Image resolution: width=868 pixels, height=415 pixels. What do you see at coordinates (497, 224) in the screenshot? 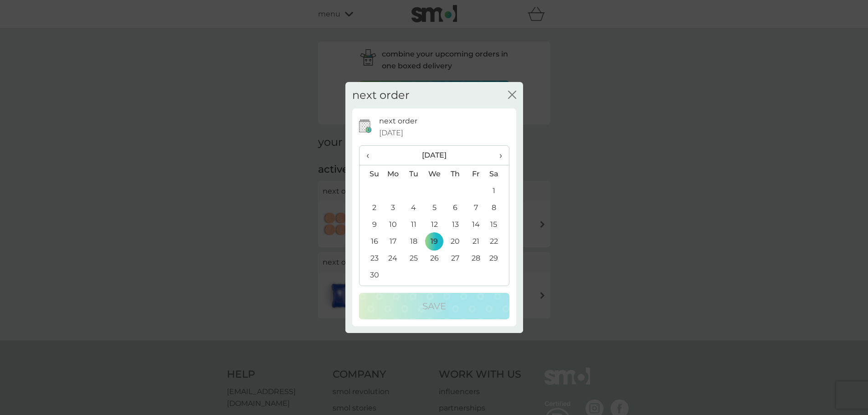
I see `td: 15` at bounding box center [497, 224].